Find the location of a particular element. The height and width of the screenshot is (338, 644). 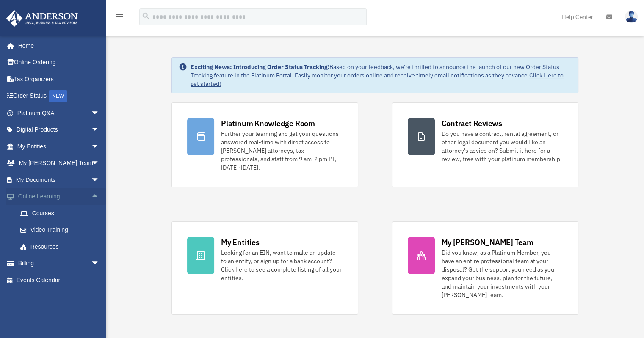

a: Home is located at coordinates (57, 46).